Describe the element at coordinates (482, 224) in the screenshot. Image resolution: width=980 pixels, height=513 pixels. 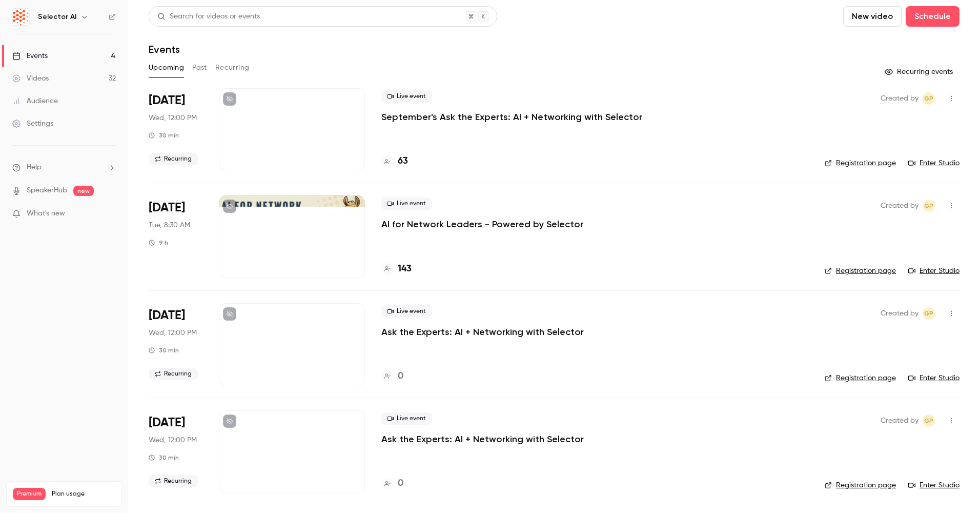
I see `p: AI for Network Leaders - Powered by Selector` at that location.